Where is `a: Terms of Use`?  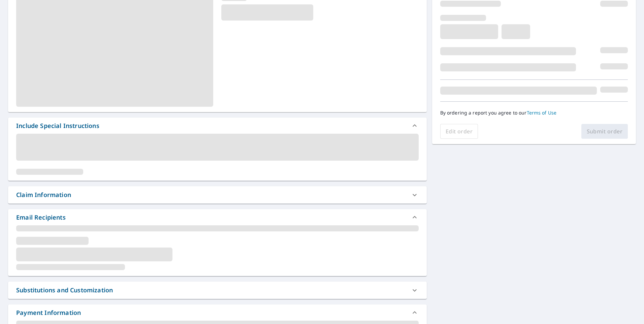 a: Terms of Use is located at coordinates (541, 112).